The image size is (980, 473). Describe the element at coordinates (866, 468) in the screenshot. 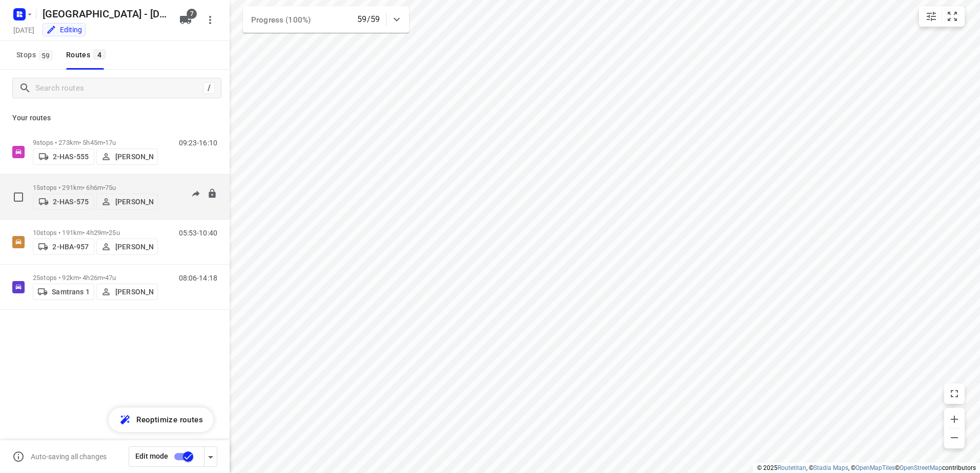

I see `li: © 2025 , © , © © contributors` at that location.